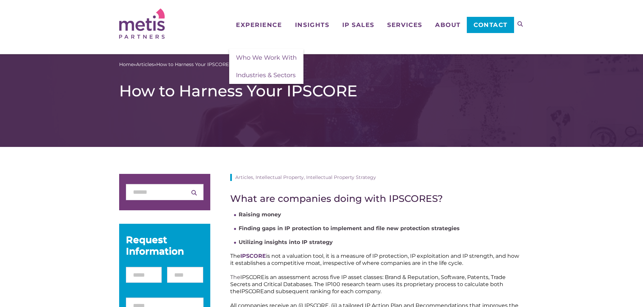 The image size is (643, 307). Describe the element at coordinates (377, 199) in the screenshot. I see `h3: What are companies doing with IPSCORES?` at that location.